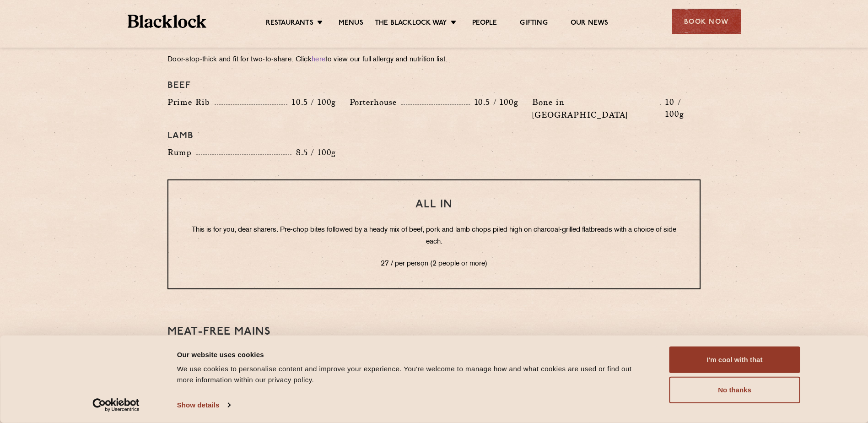  I want to click on a: The Blacklock Way, so click(411, 24).